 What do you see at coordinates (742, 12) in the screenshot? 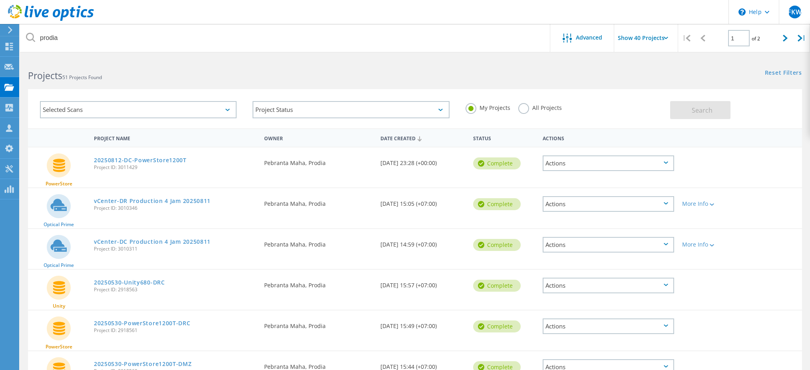
I see `svg: \n` at bounding box center [742, 12].